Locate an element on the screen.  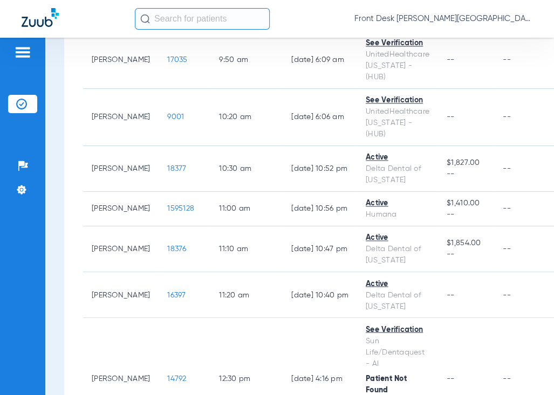
td: 10:30 AM is located at coordinates (246, 169).